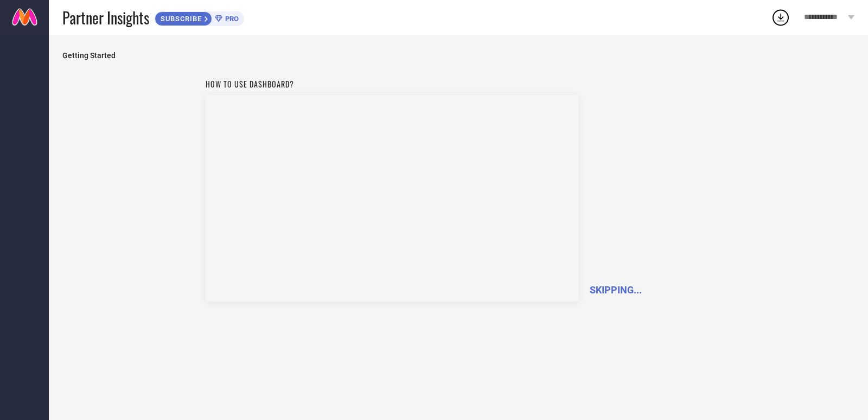 The width and height of the screenshot is (868, 420). What do you see at coordinates (106, 17) in the screenshot?
I see `span: Partner Insights` at bounding box center [106, 17].